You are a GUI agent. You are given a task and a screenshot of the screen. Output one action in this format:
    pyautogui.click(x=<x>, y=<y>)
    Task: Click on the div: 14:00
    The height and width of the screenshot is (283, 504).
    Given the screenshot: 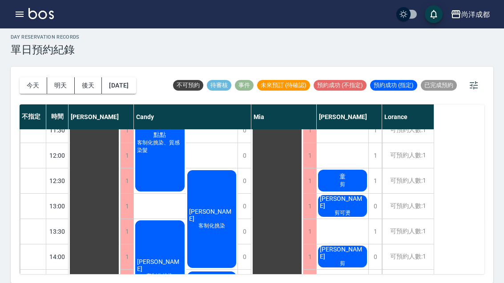 What is the action you would take?
    pyautogui.click(x=57, y=257)
    